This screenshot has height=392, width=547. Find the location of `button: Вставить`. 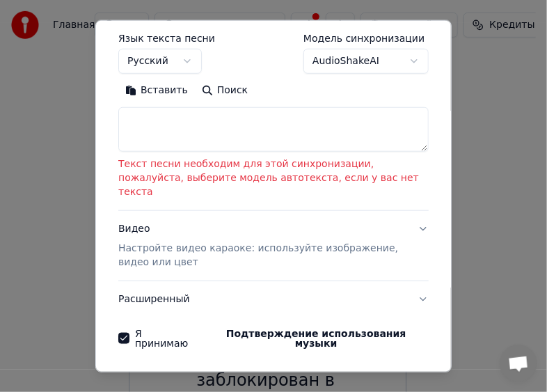

button: Вставить is located at coordinates (156, 91).